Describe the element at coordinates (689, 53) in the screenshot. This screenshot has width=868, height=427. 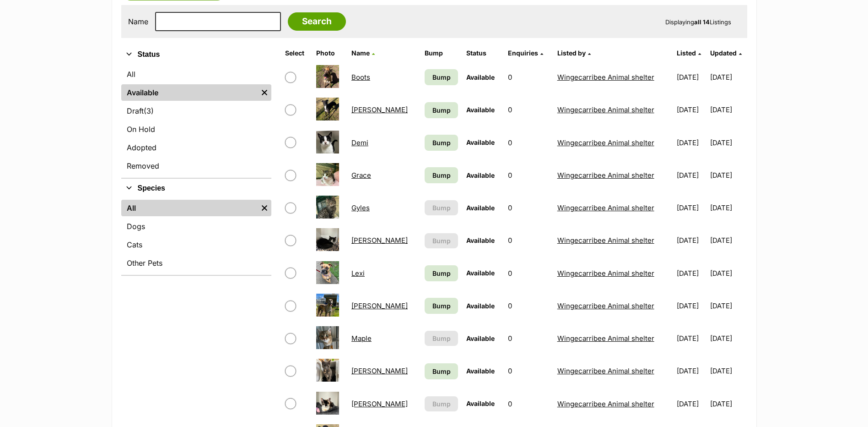
I see `a: Listed` at that location.